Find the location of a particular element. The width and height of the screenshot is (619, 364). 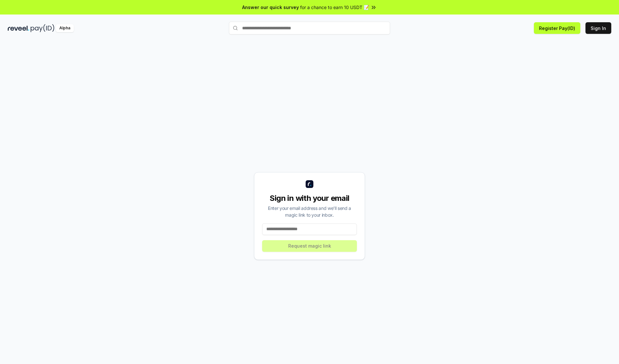

img: pay_id is located at coordinates (43, 28).